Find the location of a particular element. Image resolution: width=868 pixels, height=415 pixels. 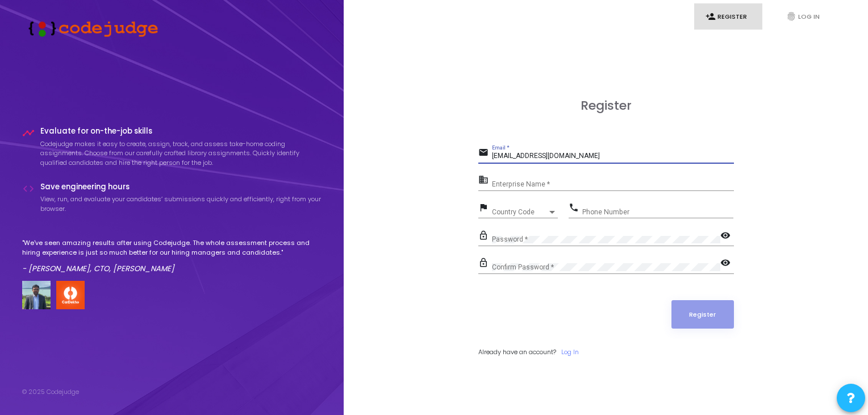

p: Codejudge makes it easy to create, assign, track, and assess take-home coding assignments. Choose... is located at coordinates (181, 153).